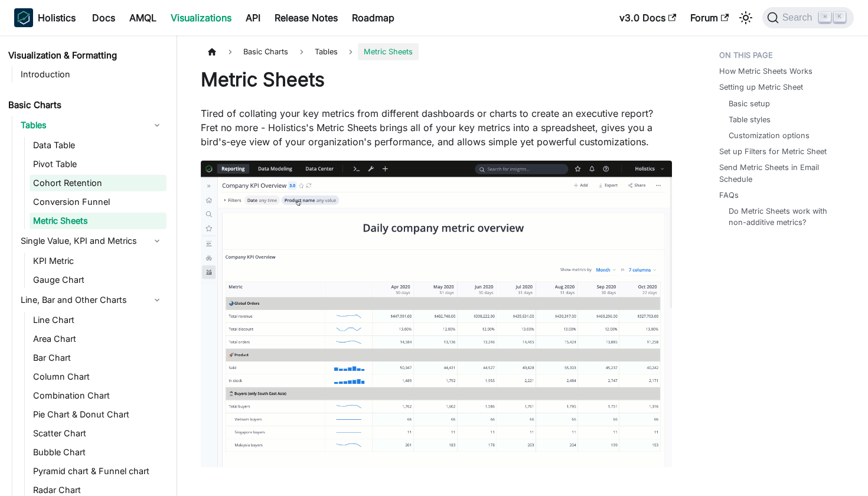 The width and height of the screenshot is (868, 496). I want to click on a: Bubble Chart, so click(98, 452).